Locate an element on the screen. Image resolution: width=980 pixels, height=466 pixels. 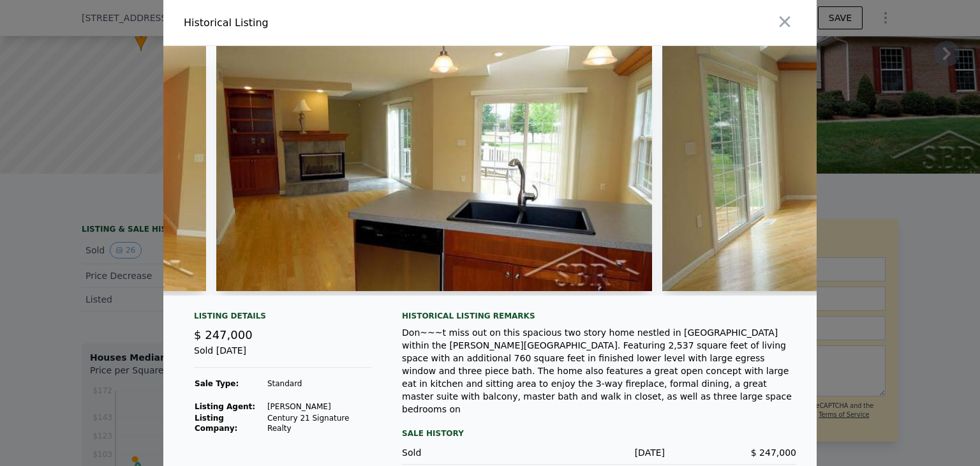
strong: Listing Company: is located at coordinates (216, 423).